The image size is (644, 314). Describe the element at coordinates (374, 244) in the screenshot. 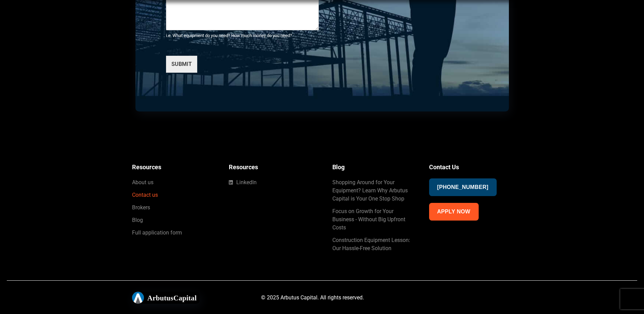

I see `span: Construction Equipment Lesson: Our Hassle-Free Solution` at that location.